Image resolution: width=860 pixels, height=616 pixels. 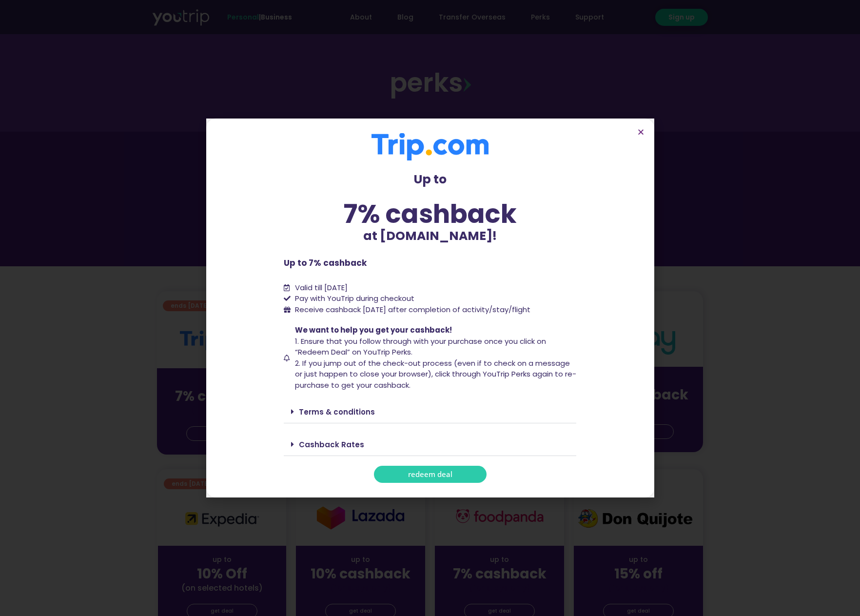 What do you see at coordinates (353, 298) in the screenshot?
I see `span: Pay with YouTrip during checkout` at bounding box center [353, 298].